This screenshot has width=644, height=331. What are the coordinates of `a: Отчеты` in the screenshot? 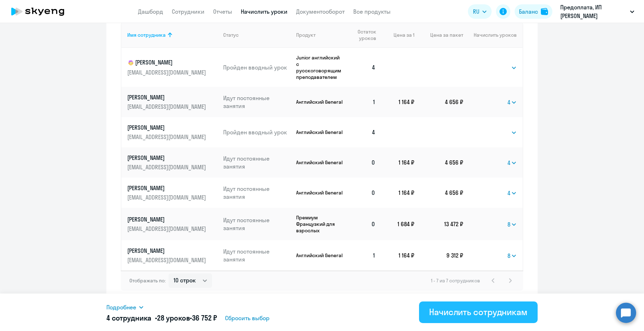 It's located at (222, 12).